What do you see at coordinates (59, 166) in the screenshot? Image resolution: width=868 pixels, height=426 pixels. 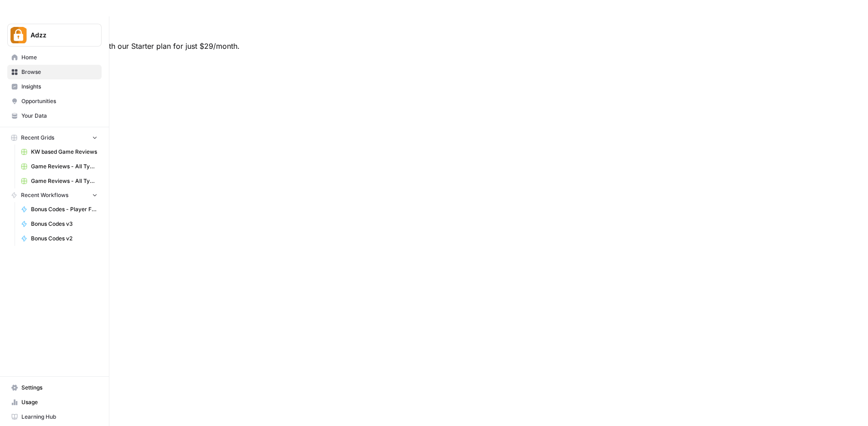 I see `a: Game Reviews - All Types` at bounding box center [59, 166].